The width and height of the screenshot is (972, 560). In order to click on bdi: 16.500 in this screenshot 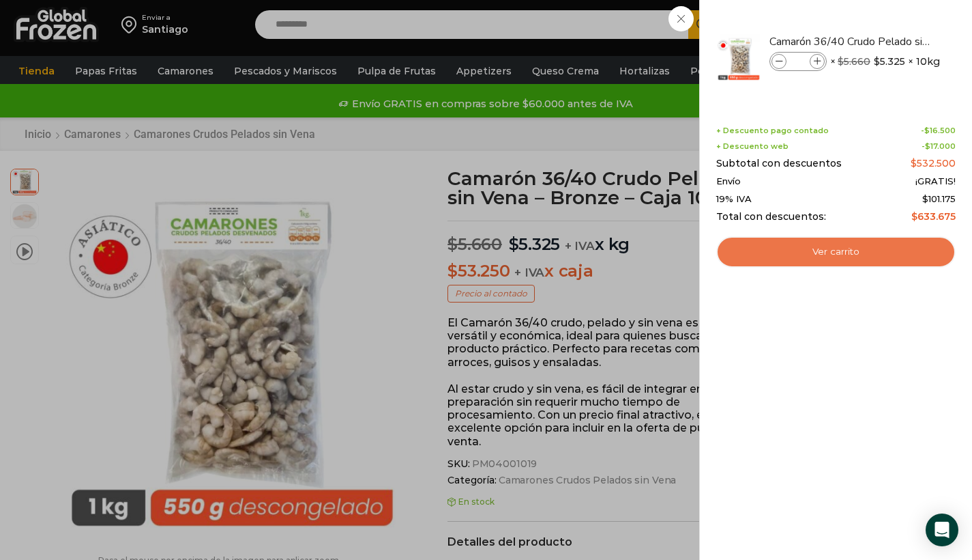, I will do `click(940, 130)`.